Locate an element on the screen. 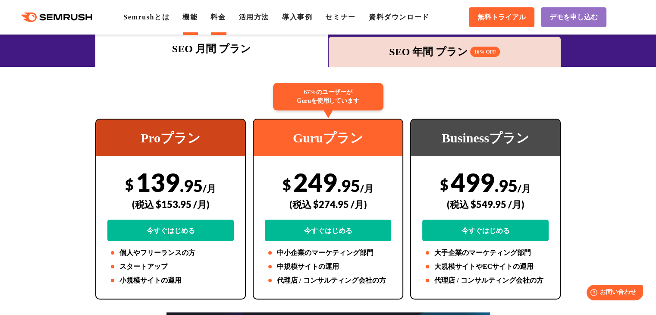 The image size is (656, 315). div: 249 is located at coordinates (328, 204).